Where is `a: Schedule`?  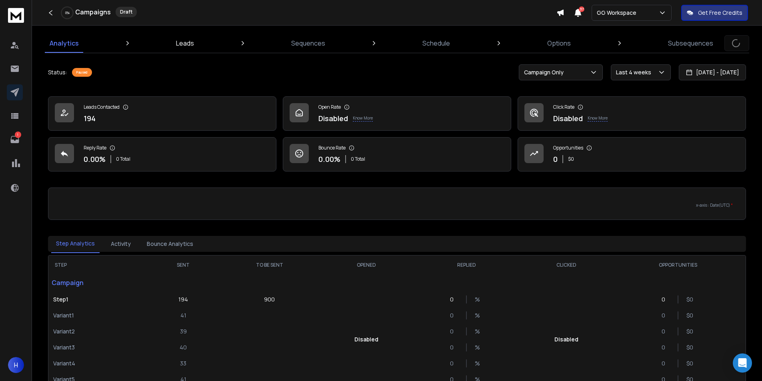 a: Schedule is located at coordinates (436, 43).